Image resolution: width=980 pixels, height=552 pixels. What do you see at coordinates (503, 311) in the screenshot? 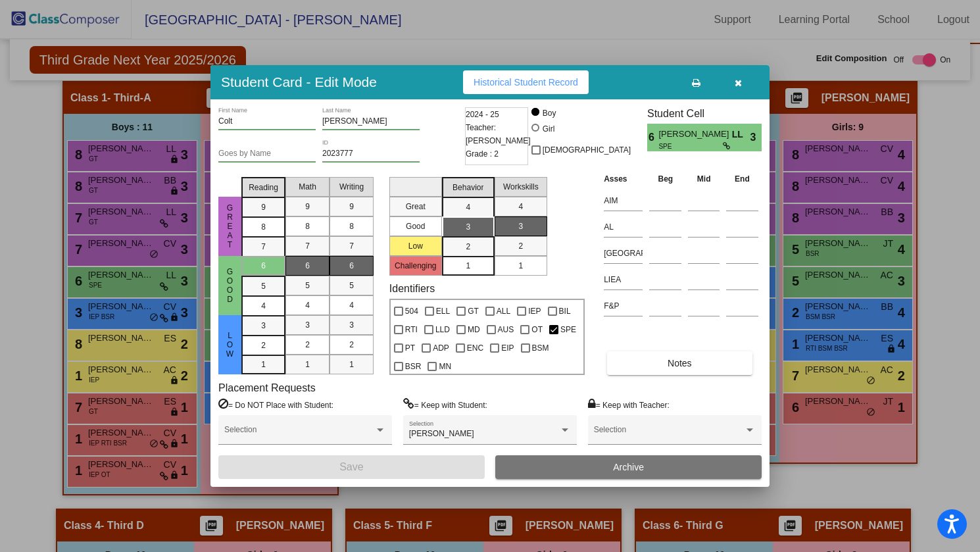
I see `span: ALL` at bounding box center [503, 311].